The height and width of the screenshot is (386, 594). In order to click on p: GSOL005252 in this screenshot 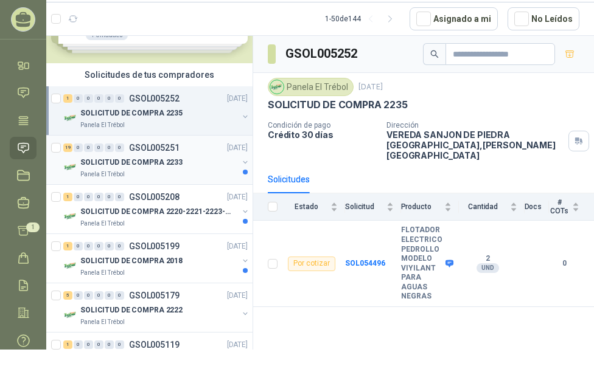, I will do `click(154, 99)`.